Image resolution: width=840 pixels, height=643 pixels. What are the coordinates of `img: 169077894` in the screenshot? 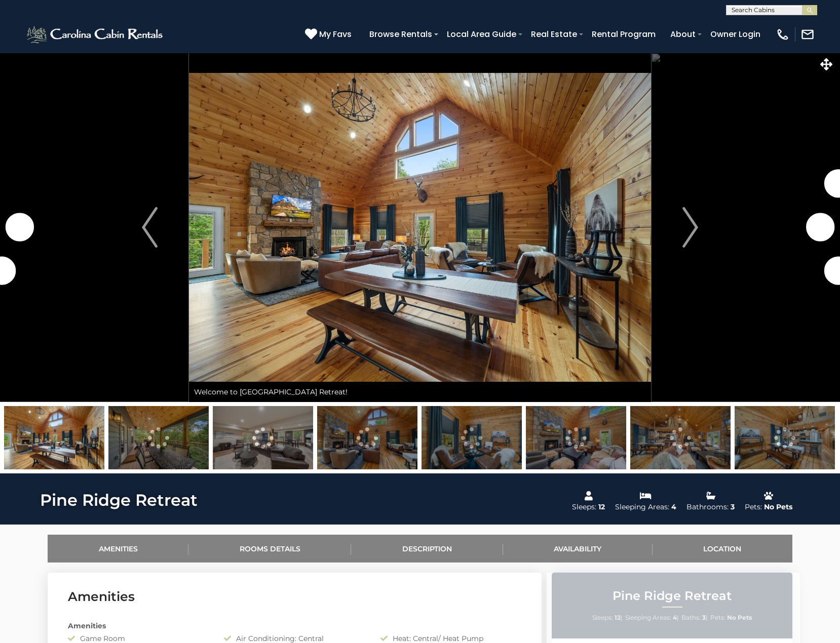 It's located at (785, 437).